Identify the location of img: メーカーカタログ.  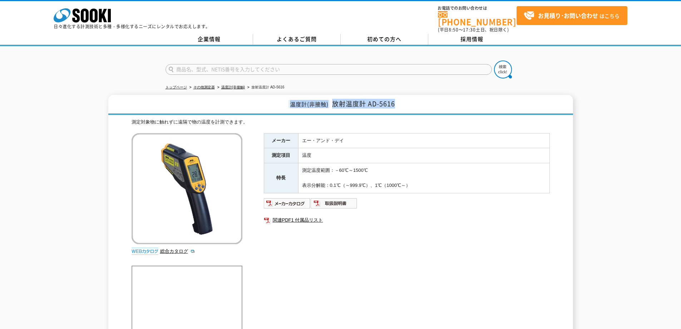
(287, 203).